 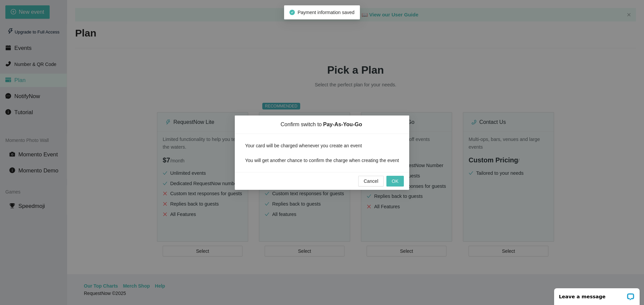 What do you see at coordinates (303, 145) in the screenshot?
I see `span: Your card will be charged whenever you create an event` at bounding box center [303, 145].